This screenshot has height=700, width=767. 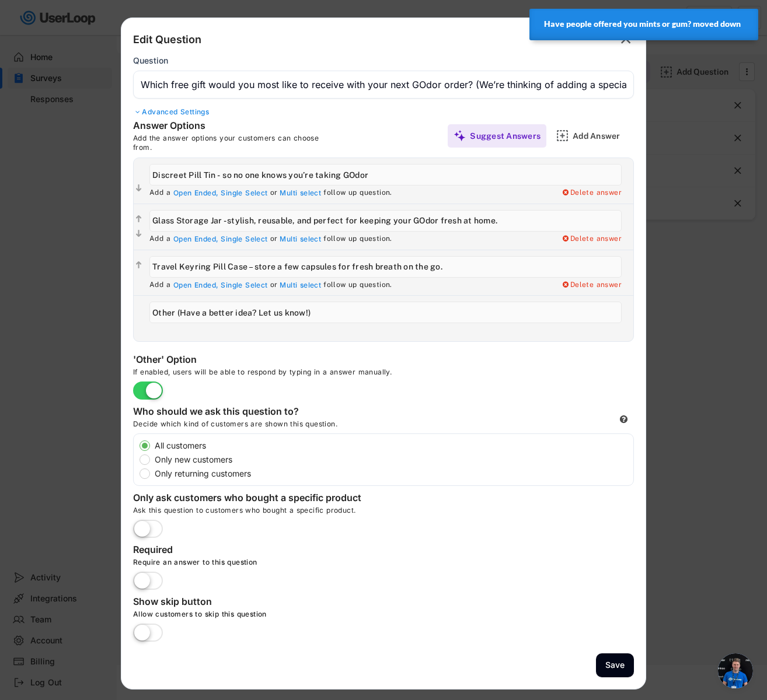 What do you see at coordinates (392, 446) in the screenshot?
I see `label: All customers` at bounding box center [392, 446].